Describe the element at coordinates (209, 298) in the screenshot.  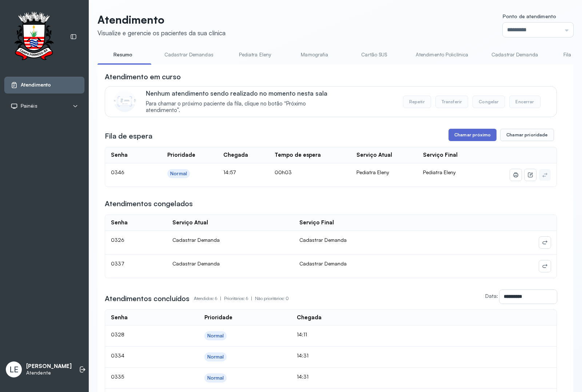
I see `p: Atendidos: 6` at that location.